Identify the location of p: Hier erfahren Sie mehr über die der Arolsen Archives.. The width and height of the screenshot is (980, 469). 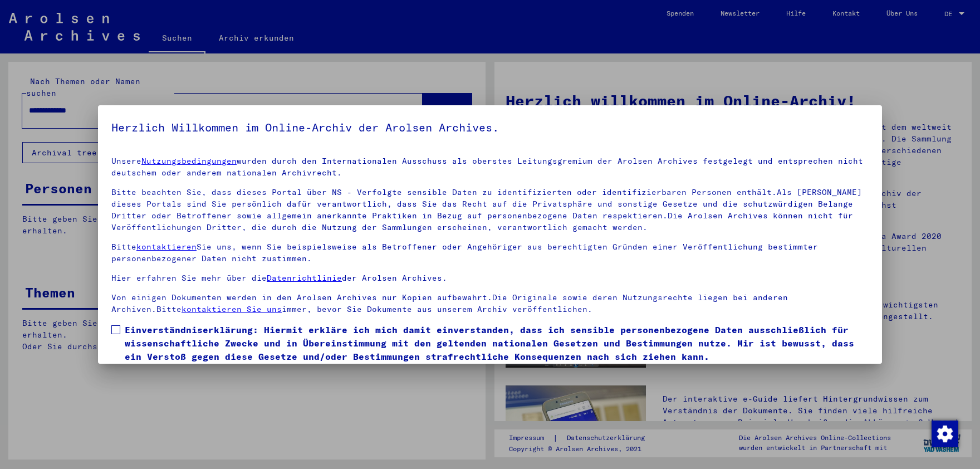
(490, 278).